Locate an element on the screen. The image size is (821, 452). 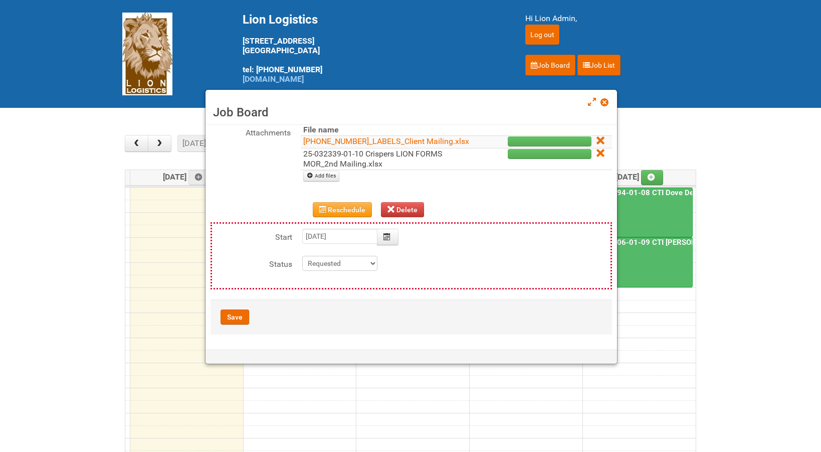
a: Lion Logistics is located at coordinates (147, 53).